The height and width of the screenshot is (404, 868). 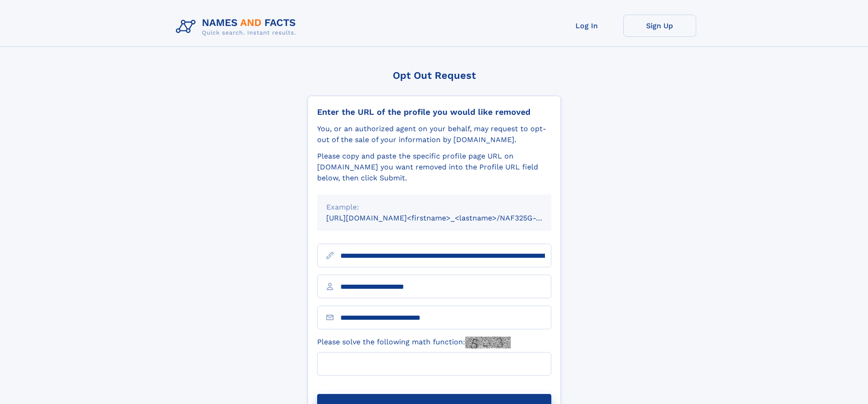 What do you see at coordinates (238, 27) in the screenshot?
I see `img: Logo Names and Facts` at bounding box center [238, 27].